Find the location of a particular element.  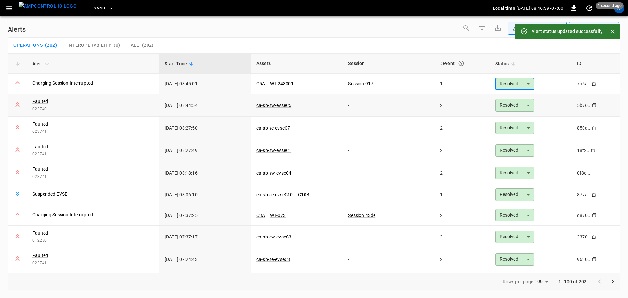

button: set refresh interval is located at coordinates (589, 8).